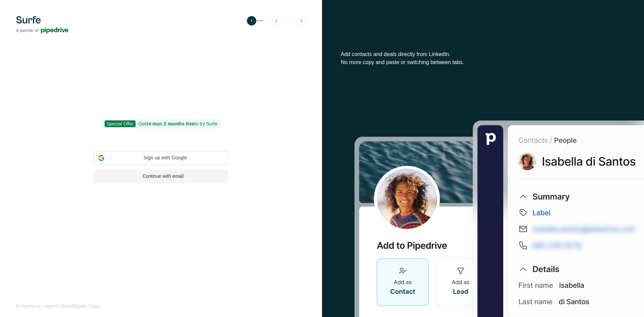  What do you see at coordinates (154, 124) in the screenshot?
I see `s: 14 days` at bounding box center [154, 124].